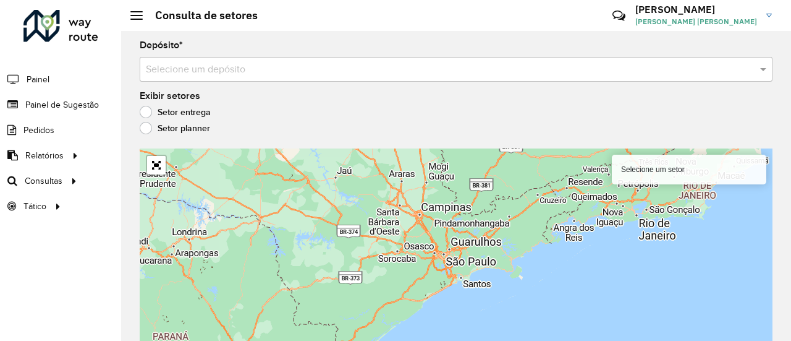 This screenshot has width=791, height=341. I want to click on label: Setor entrega, so click(175, 112).